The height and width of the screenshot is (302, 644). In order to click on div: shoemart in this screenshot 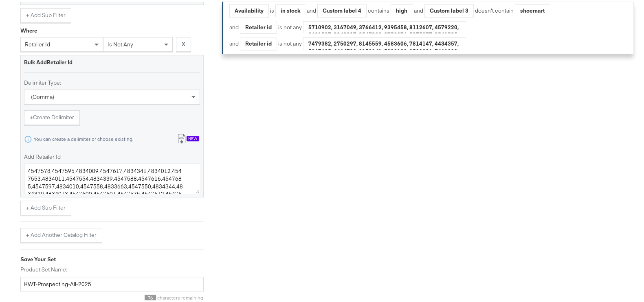, I will do `click(533, 9)`.